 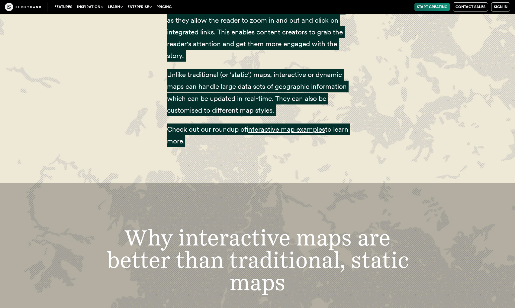 What do you see at coordinates (432, 7) in the screenshot?
I see `a: Start Creating` at bounding box center [432, 7].